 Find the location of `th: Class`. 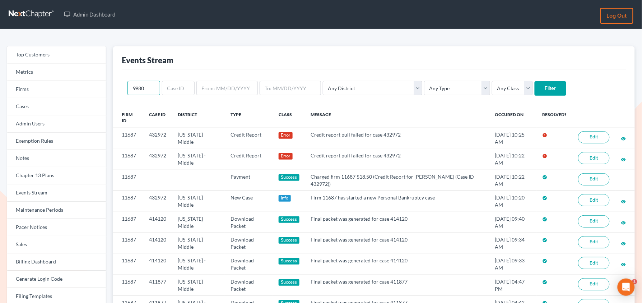

th: Class is located at coordinates (289, 117).